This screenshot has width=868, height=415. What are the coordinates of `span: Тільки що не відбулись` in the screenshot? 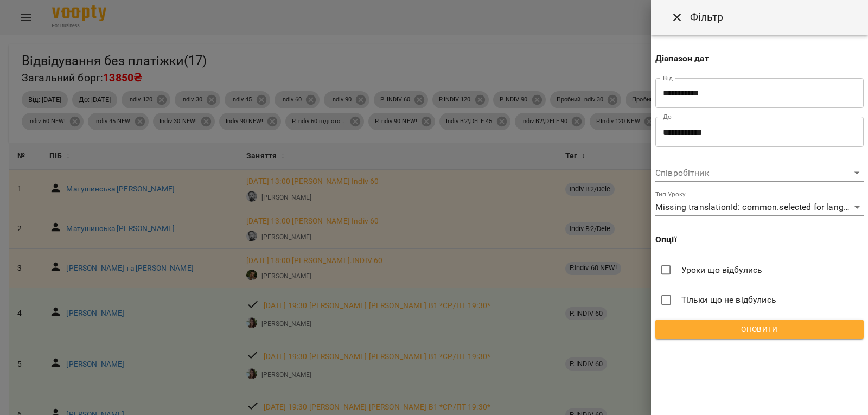 It's located at (729, 300).